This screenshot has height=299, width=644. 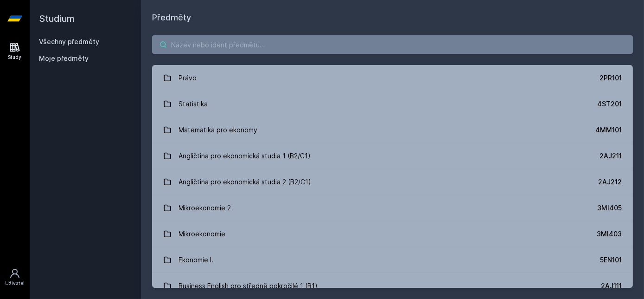 What do you see at coordinates (193, 104) in the screenshot?
I see `div: Statistika` at bounding box center [193, 104].